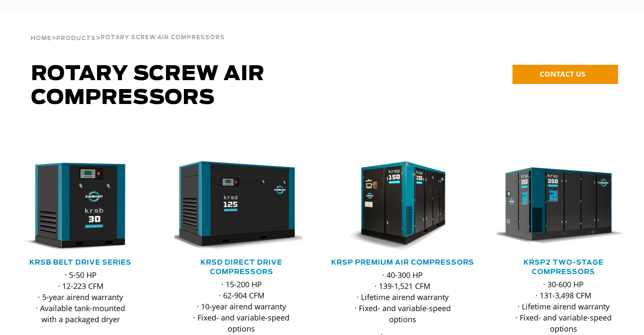  What do you see at coordinates (241, 267) in the screenshot?
I see `a: KRSD Direct Drive Compressors` at bounding box center [241, 267].